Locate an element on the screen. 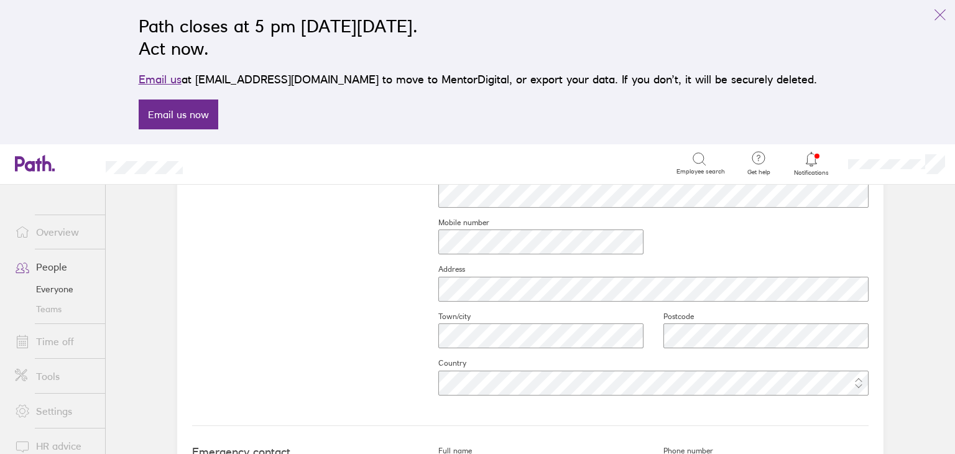 The height and width of the screenshot is (454, 955). a: Email us is located at coordinates (160, 79).